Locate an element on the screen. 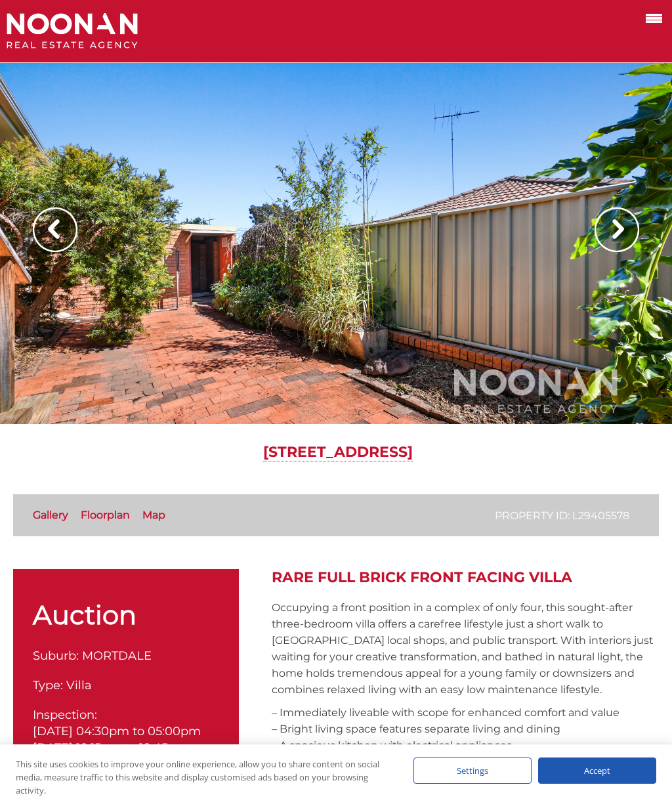 This screenshot has height=810, width=672. a: Floorplan is located at coordinates (105, 514).